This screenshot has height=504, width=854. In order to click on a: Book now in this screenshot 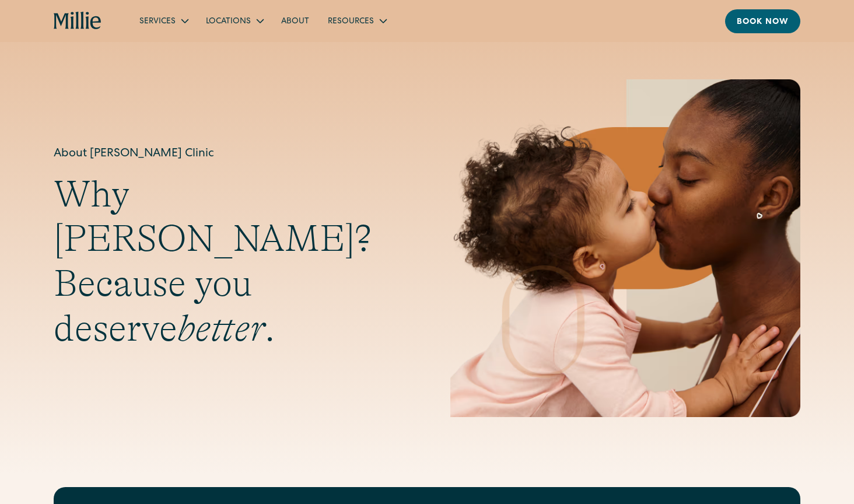, I will do `click(763, 21)`.